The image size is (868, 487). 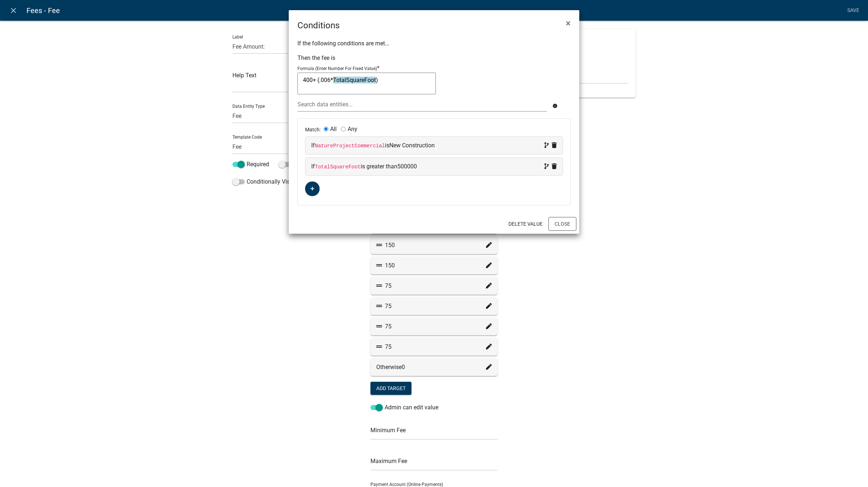 What do you see at coordinates (316, 58) in the screenshot?
I see `label: Then the fee is` at bounding box center [316, 58].